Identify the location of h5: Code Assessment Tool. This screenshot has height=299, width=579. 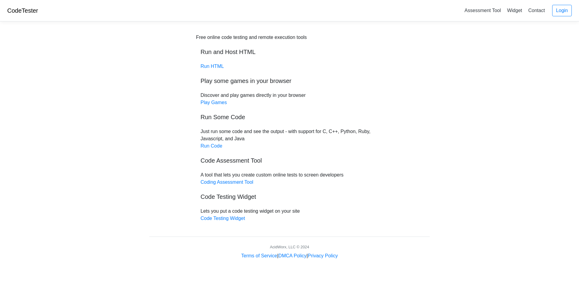
(289, 160).